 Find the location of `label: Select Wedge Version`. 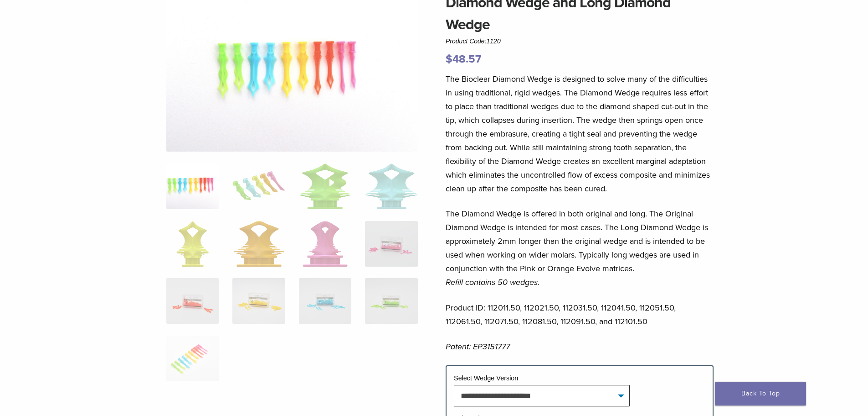

label: Select Wedge Version is located at coordinates (486, 378).